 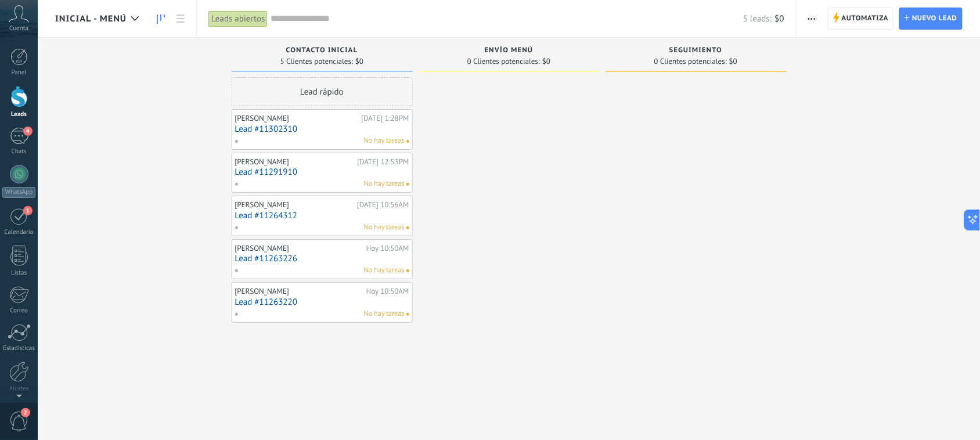 I want to click on button: Más, so click(x=812, y=18).